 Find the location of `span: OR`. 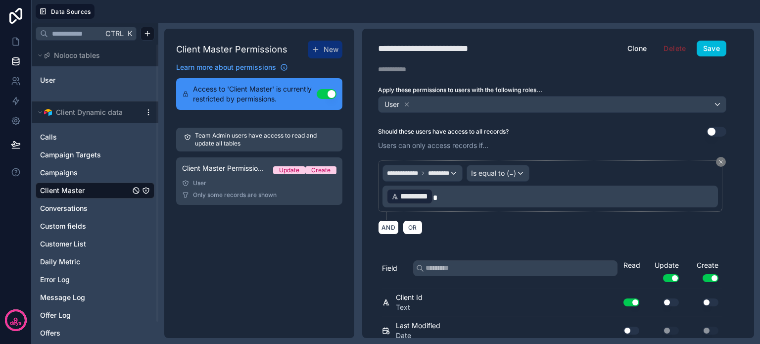

span: OR is located at coordinates (413, 227).